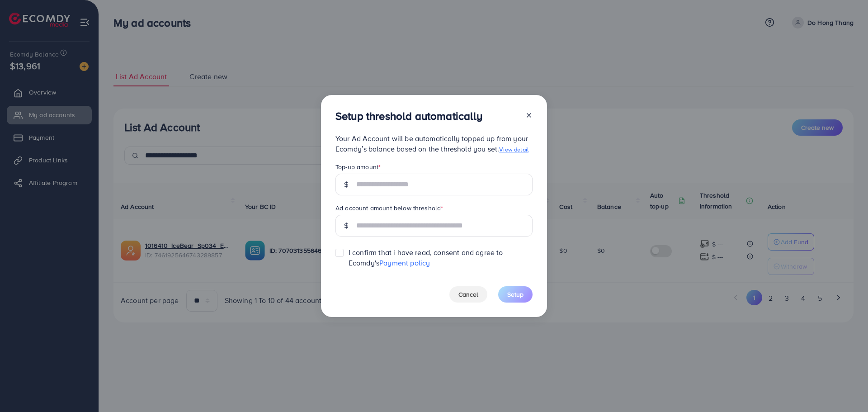  Describe the element at coordinates (404, 263) in the screenshot. I see `a: Payment policy` at that location.